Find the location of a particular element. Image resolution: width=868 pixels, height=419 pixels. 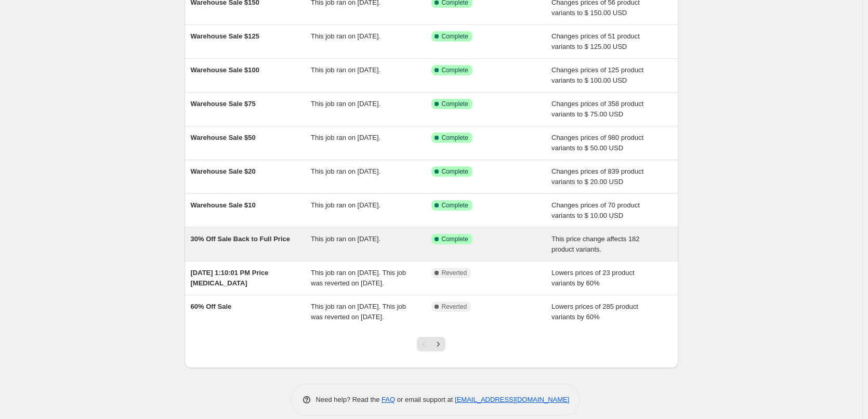

span: Lowers prices of 23 product variants by 60% is located at coordinates (593, 277).